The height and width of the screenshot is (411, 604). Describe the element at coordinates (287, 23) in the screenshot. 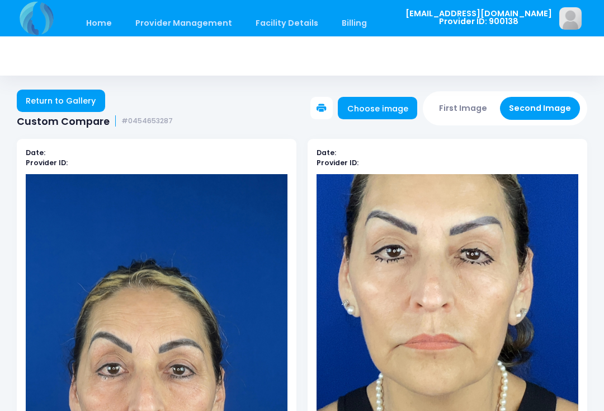

I see `a: Facility Details` at that location.